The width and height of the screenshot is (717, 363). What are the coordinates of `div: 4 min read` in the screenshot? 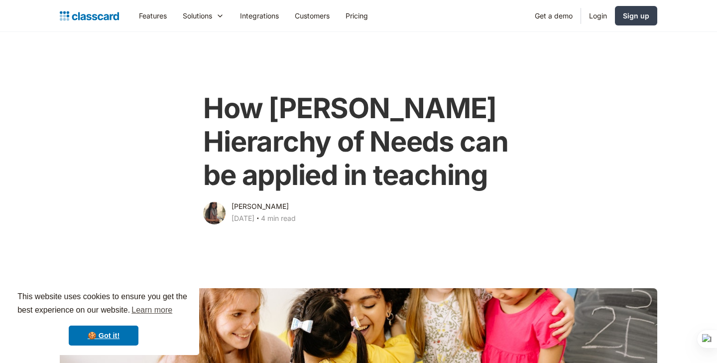 It's located at (278, 218).